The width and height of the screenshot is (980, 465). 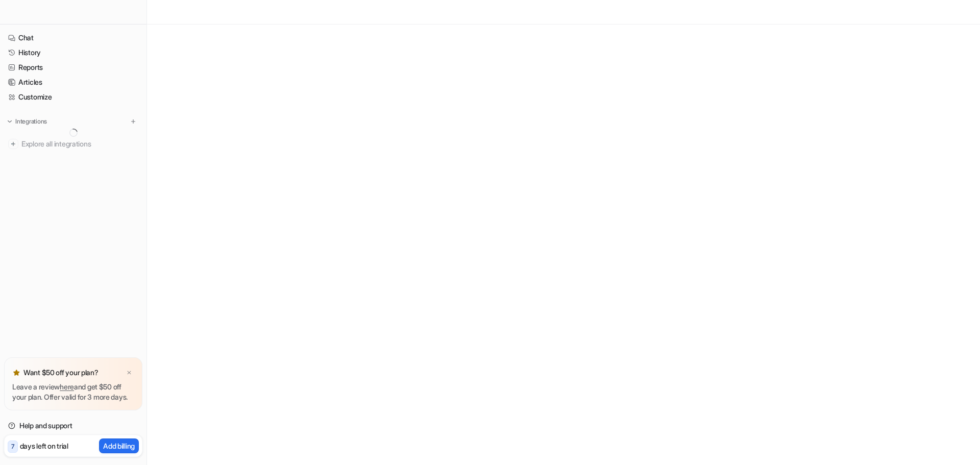 I want to click on a: Customize, so click(x=73, y=97).